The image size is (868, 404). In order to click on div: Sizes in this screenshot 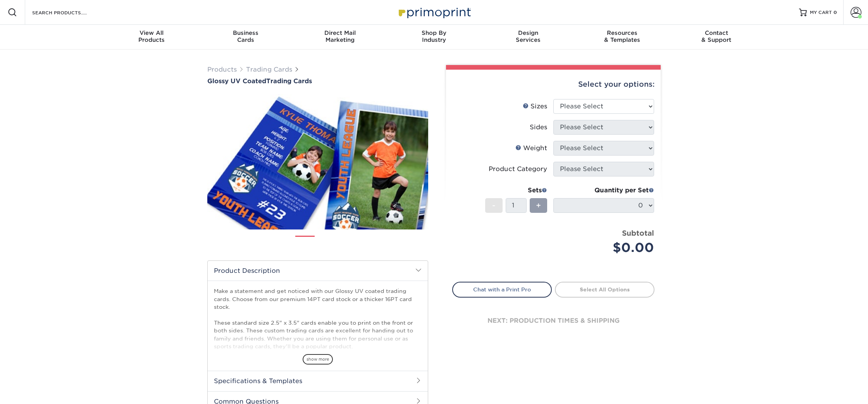, I will do `click(535, 107)`.